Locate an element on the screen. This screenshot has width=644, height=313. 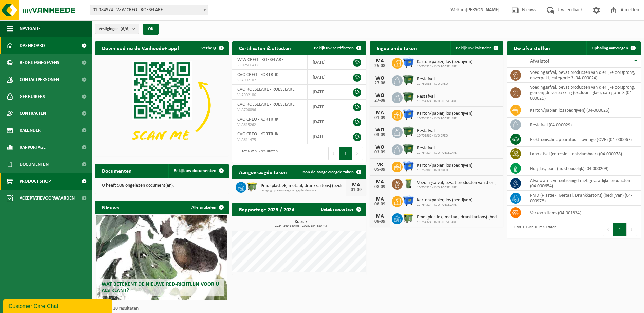
span: VZW CREO - ROESELARE is located at coordinates (260, 60).